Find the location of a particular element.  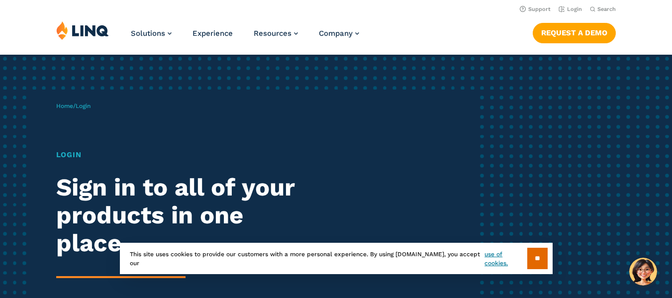

a: Resources is located at coordinates (276, 33).